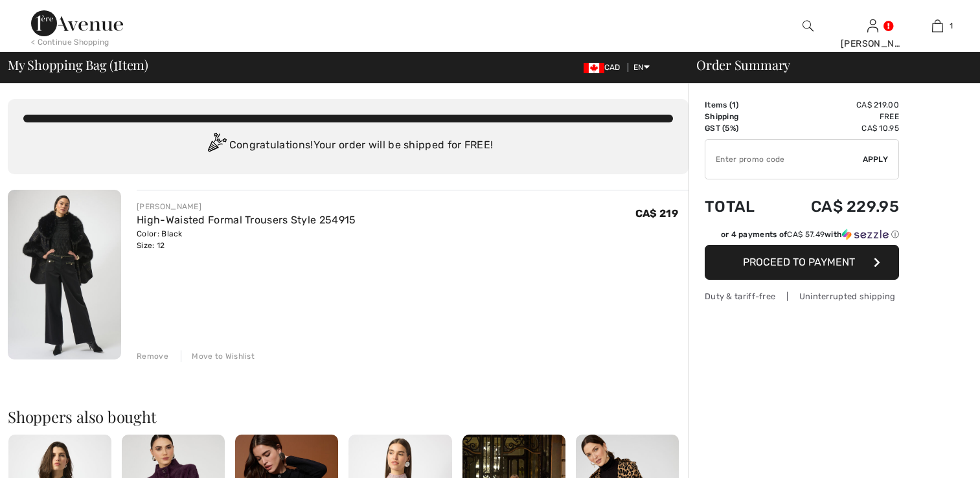  What do you see at coordinates (152, 356) in the screenshot?
I see `div: Remove` at bounding box center [152, 356].